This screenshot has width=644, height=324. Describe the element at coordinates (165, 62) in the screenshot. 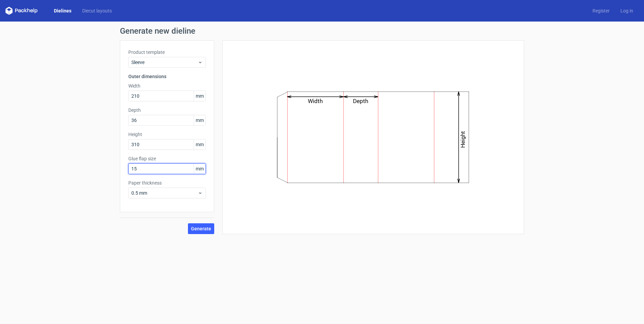

I see `span: Sleeve` at that location.